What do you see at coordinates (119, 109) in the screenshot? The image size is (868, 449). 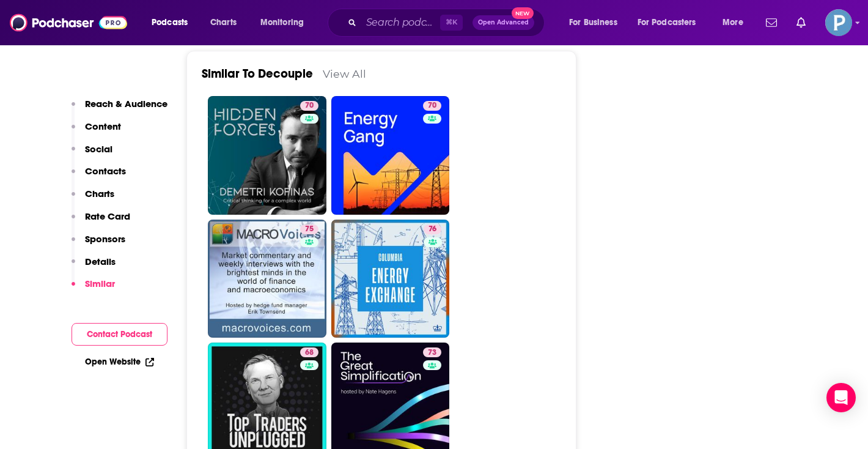 I see `button: Reach & Audience` at bounding box center [119, 109].